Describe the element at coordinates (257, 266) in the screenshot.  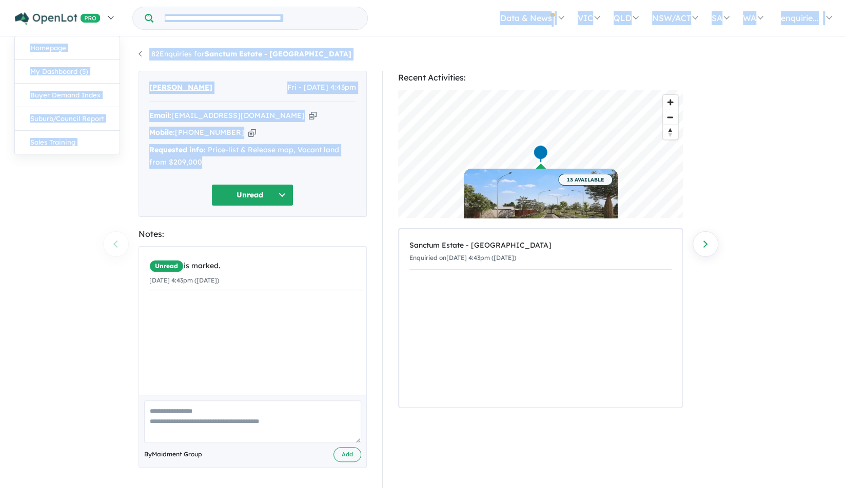
I see `div: is marked.` at that location.